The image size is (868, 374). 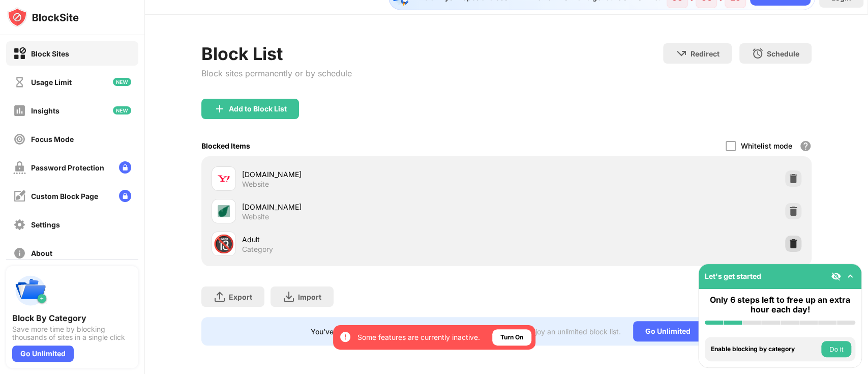 What do you see at coordinates (733, 276) in the screenshot?
I see `div: Let's get started` at bounding box center [733, 276].